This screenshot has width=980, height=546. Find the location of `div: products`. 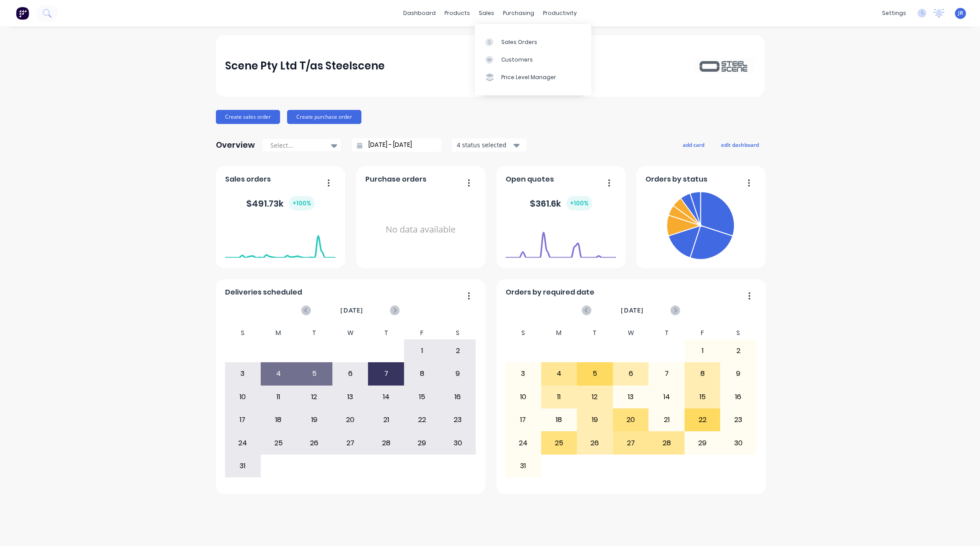

div: products is located at coordinates (457, 13).